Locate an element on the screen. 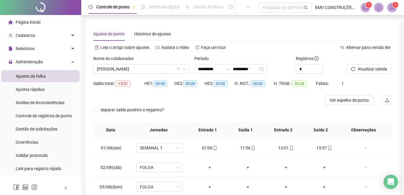  div: 11:56 is located at coordinates (247, 148).